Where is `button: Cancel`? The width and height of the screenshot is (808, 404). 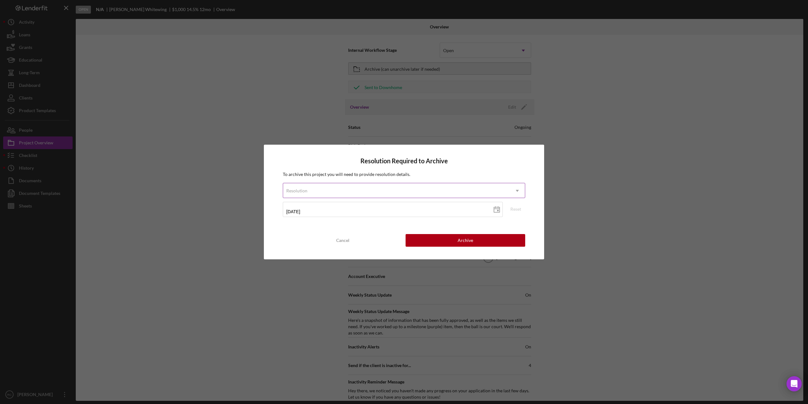
button: Cancel is located at coordinates (343, 240).